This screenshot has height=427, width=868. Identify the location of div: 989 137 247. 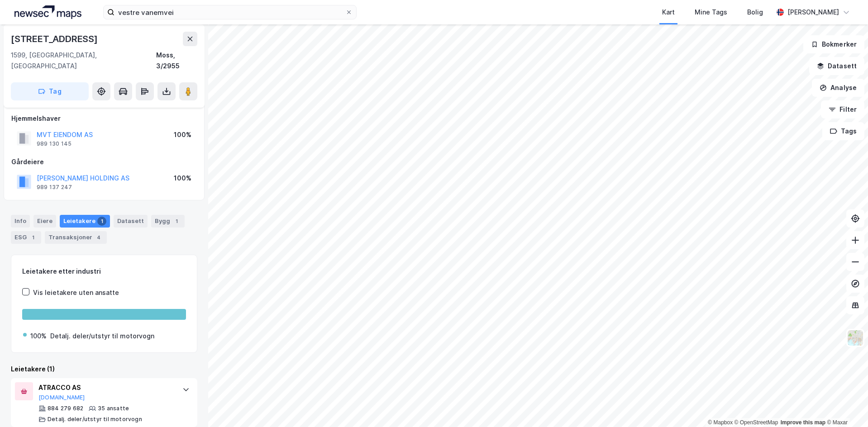
(55, 187).